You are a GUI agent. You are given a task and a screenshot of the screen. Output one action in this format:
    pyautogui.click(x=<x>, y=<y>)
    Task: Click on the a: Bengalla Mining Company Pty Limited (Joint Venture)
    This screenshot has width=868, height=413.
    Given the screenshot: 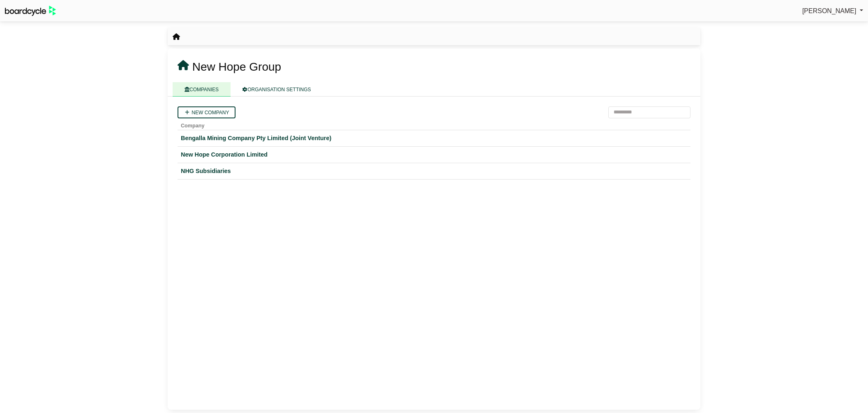 What is the action you would take?
    pyautogui.click(x=434, y=138)
    